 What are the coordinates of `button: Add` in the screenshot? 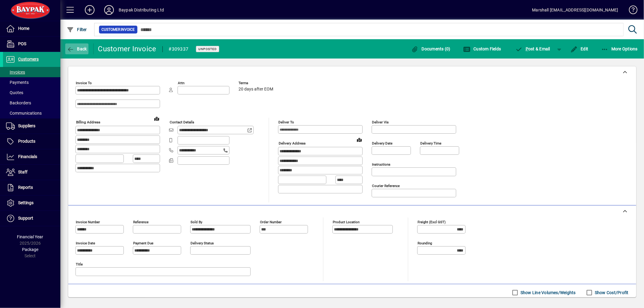 It's located at (90, 10).